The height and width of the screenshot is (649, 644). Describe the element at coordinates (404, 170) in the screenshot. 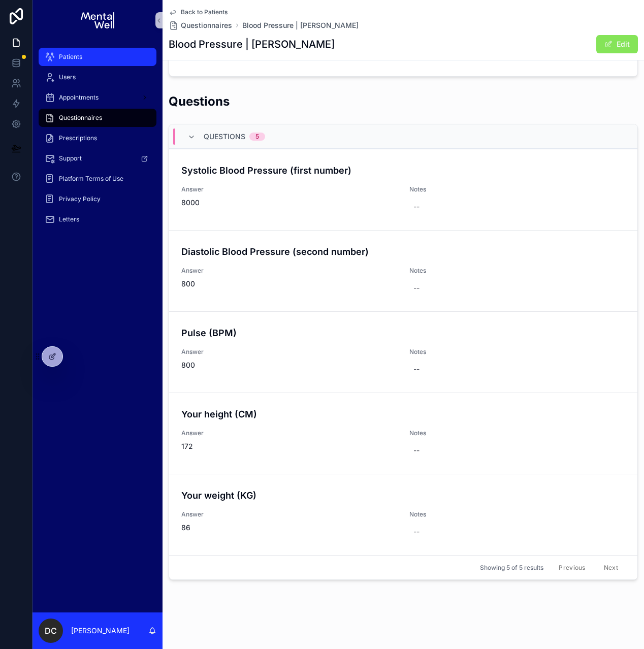

I see `h4: Systolic Blood Pressure (first number)` at that location.